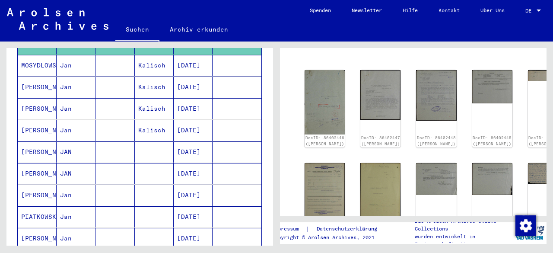 This screenshot has height=253, width=553. What do you see at coordinates (137, 30) in the screenshot?
I see `a: Suchen` at bounding box center [137, 30].